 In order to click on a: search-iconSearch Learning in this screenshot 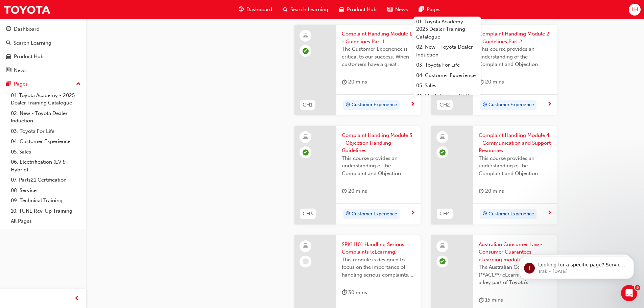, I will do `click(305, 9)`.